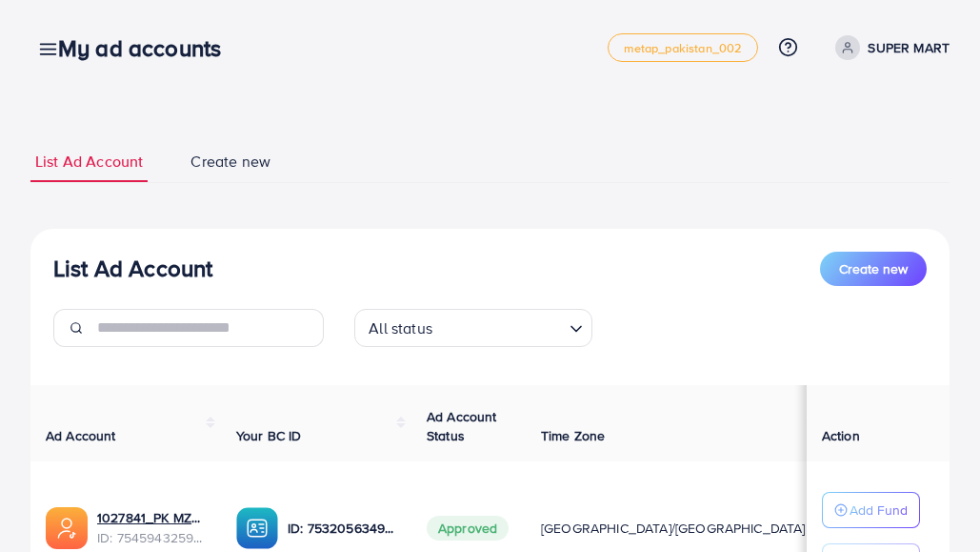 Image resolution: width=980 pixels, height=552 pixels. What do you see at coordinates (573, 435) in the screenshot?
I see `span: Time Zone` at bounding box center [573, 435].